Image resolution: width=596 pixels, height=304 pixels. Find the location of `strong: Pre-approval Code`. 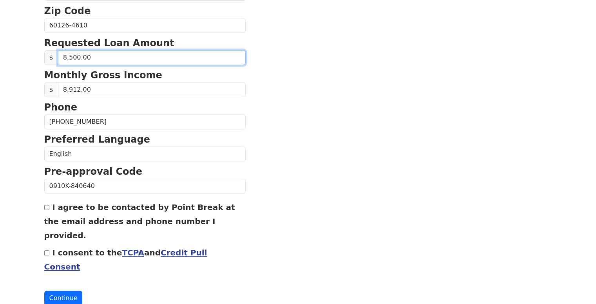

strong: Pre-approval Code is located at coordinates (93, 172).